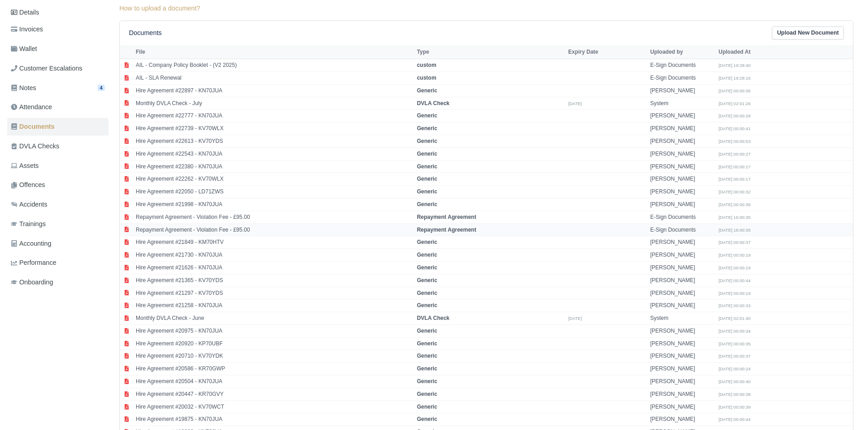  What do you see at coordinates (274, 141) in the screenshot?
I see `td: Hire Agreement #22613 - KV70YDS` at bounding box center [274, 141].